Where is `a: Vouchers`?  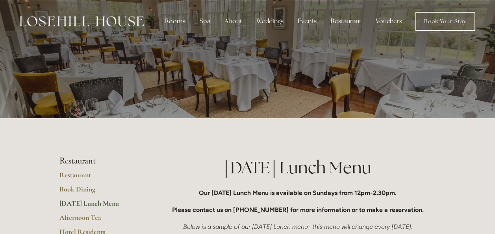 a: Vouchers is located at coordinates (389, 21).